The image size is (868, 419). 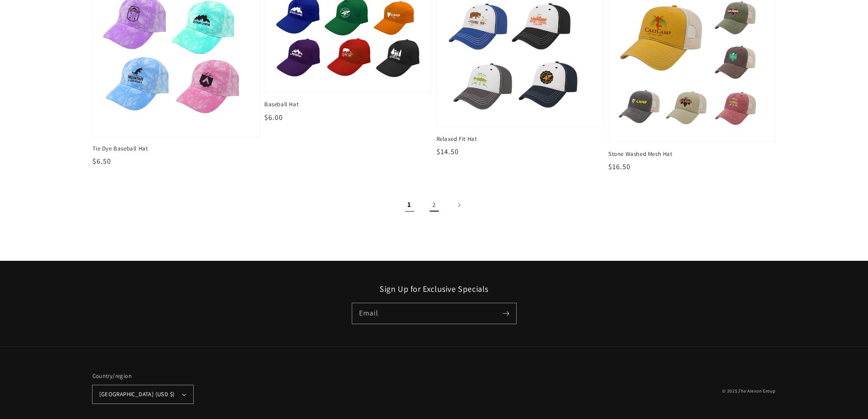 What do you see at coordinates (506, 314) in the screenshot?
I see `button: Subscribe` at bounding box center [506, 314].